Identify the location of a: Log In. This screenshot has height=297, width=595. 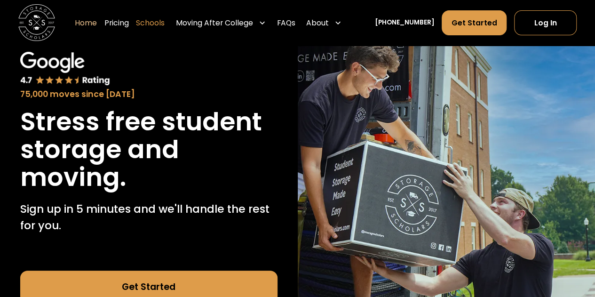
(545, 23).